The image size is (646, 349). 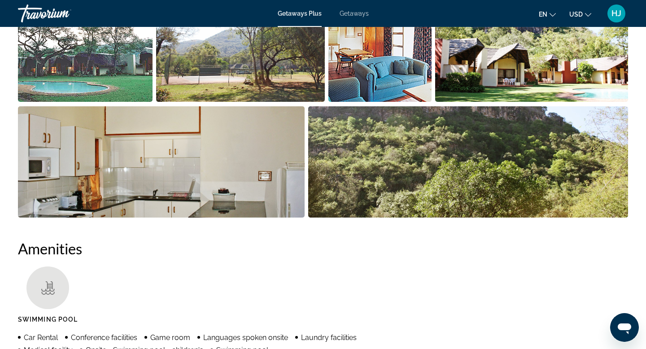 I want to click on span: Conference facilities, so click(x=104, y=337).